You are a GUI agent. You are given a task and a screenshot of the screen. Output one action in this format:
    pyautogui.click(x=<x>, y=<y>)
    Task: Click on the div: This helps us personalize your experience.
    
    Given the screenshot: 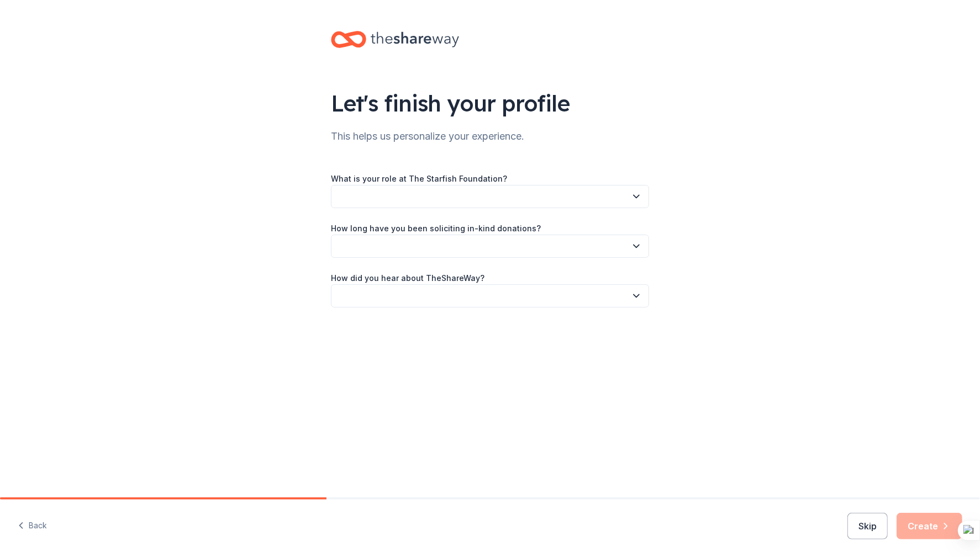 What is the action you would take?
    pyautogui.click(x=490, y=137)
    